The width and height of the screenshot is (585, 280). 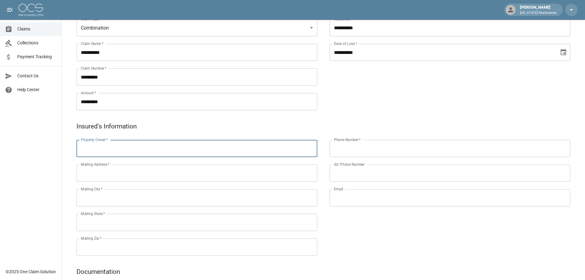 I want to click on label: Alt. Phone Number, so click(x=349, y=164).